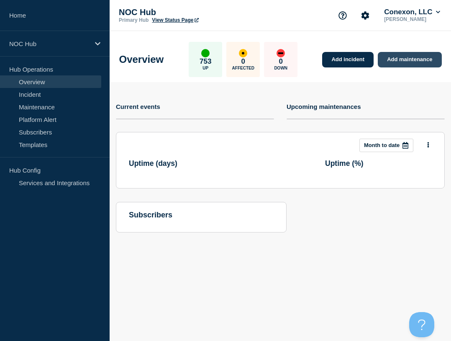 The image size is (451, 341). I want to click on button: Support, so click(343, 15).